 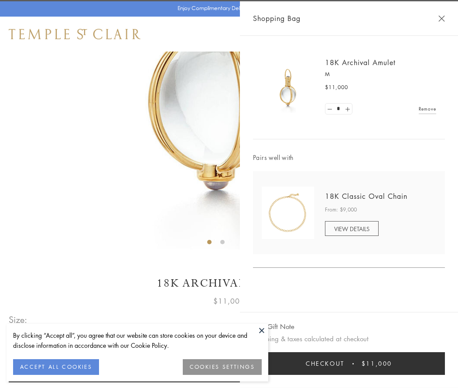 What do you see at coordinates (341, 209) in the screenshot?
I see `span: From: $9,000` at bounding box center [341, 209].